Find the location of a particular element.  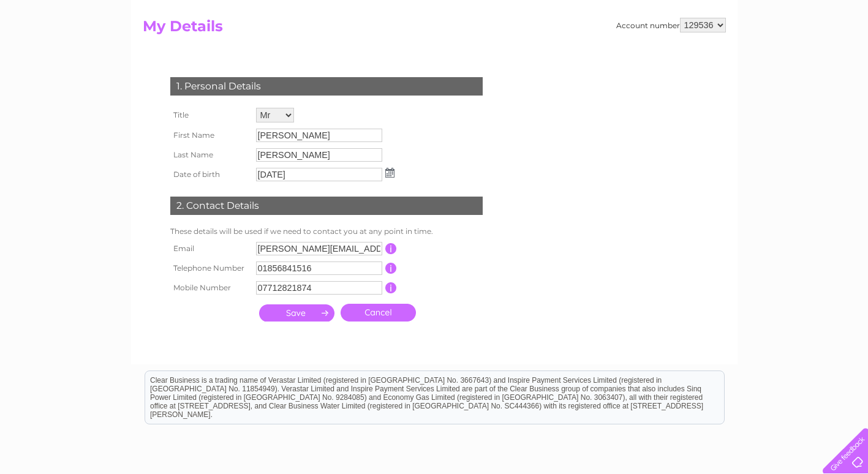

a: Telecoms is located at coordinates (735, 56).